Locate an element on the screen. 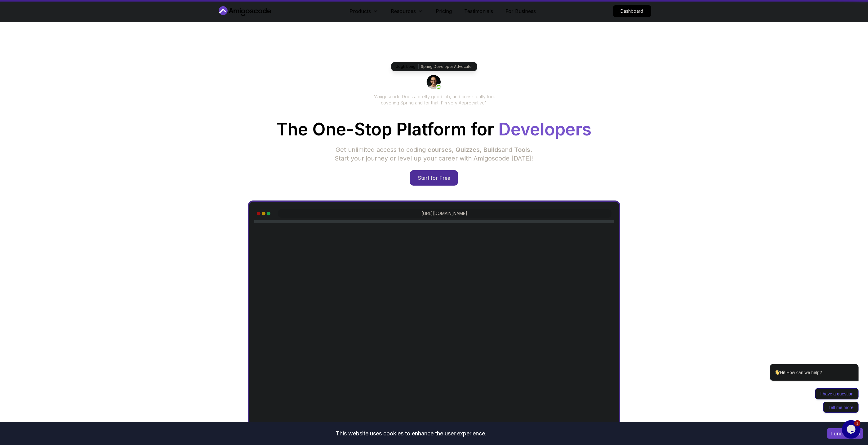 Image resolution: width=868 pixels, height=445 pixels. p: "Amigoscode Does a pretty good job, and consistently too, covering Spring and for that, I'm very ... is located at coordinates (434, 100).